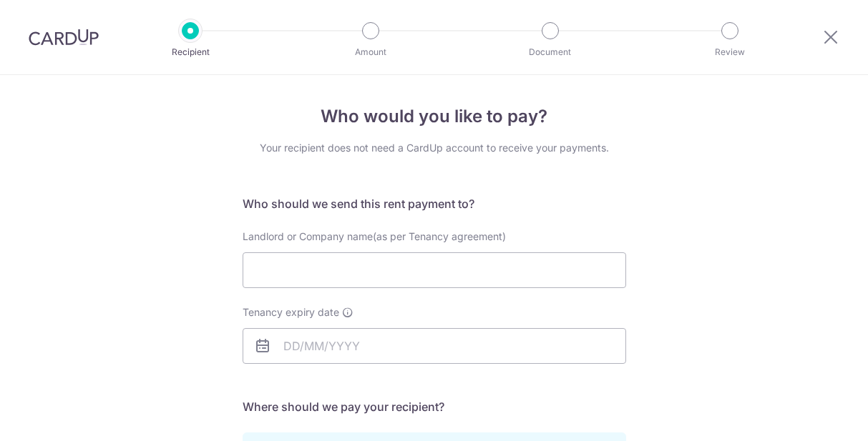  What do you see at coordinates (434, 407) in the screenshot?
I see `h5: Where should we pay your recipient?` at bounding box center [434, 407].